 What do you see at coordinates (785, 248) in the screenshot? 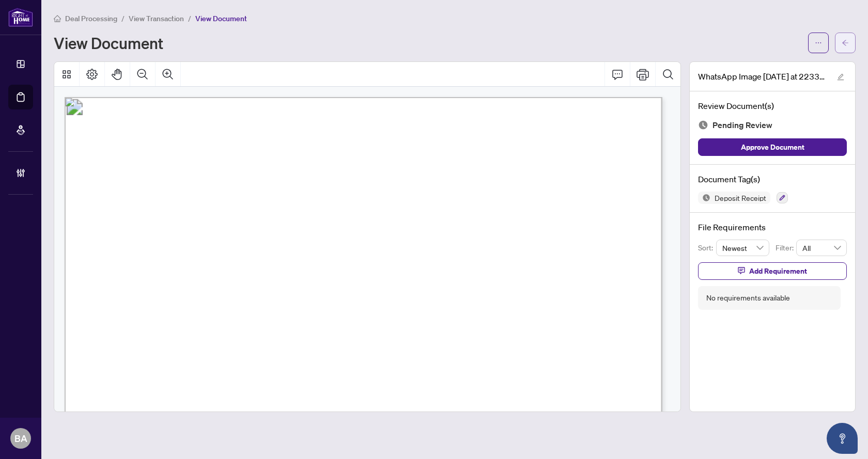
I see `p: Filter:` at bounding box center [785, 248].